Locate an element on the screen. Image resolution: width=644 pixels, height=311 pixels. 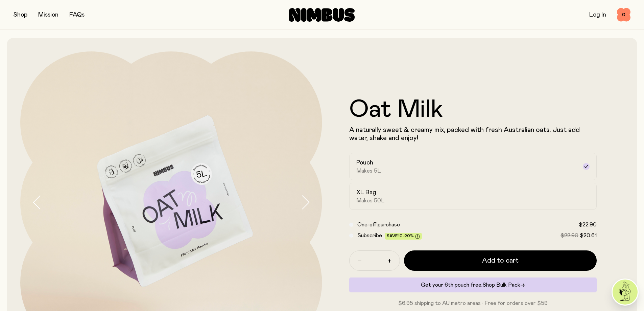
span: 0 is located at coordinates (624, 15).